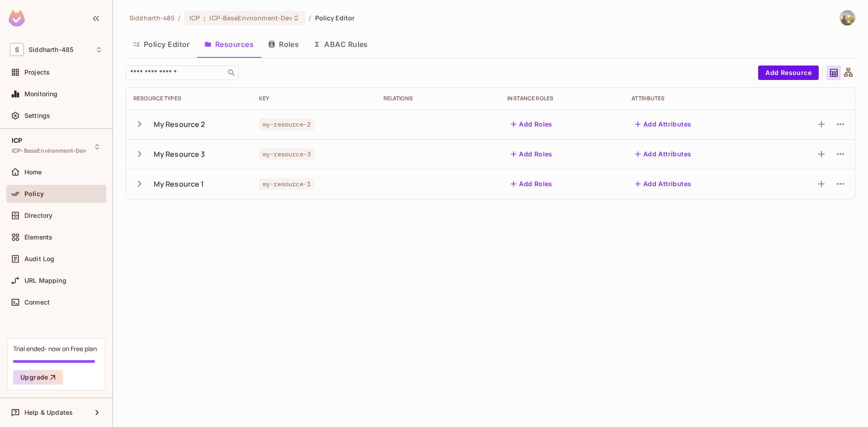 This screenshot has width=868, height=427. Describe the element at coordinates (286, 125) in the screenshot. I see `span: my-resource-2` at that location.